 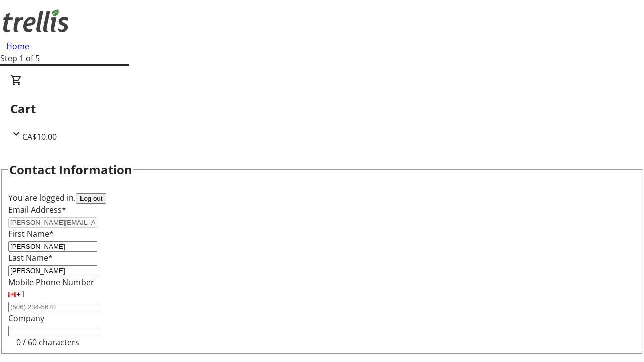 What do you see at coordinates (40, 137) in the screenshot?
I see `span: CA$10.00` at bounding box center [40, 137].